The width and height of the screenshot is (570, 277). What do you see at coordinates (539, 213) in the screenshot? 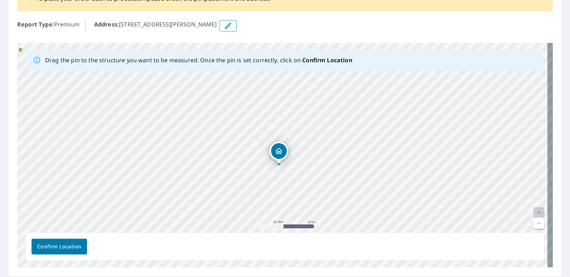
I see `a: Current Level 20, Zoom In Disabled` at bounding box center [539, 213].